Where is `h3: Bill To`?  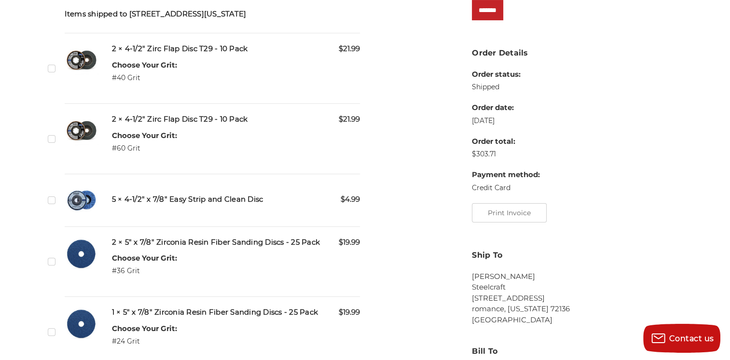
h3: Bill To is located at coordinates (568, 351).